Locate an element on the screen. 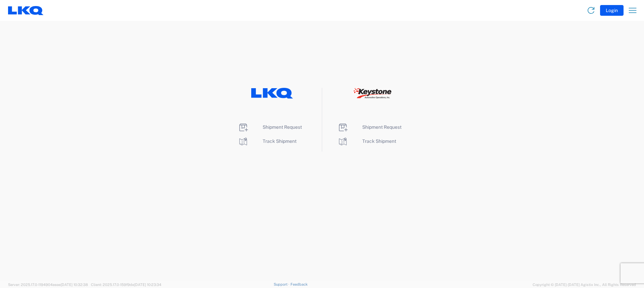  button: Login is located at coordinates (612, 10).